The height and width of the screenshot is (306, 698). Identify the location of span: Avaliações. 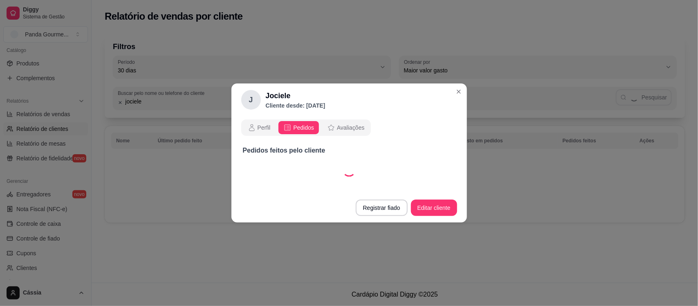
(351, 128).